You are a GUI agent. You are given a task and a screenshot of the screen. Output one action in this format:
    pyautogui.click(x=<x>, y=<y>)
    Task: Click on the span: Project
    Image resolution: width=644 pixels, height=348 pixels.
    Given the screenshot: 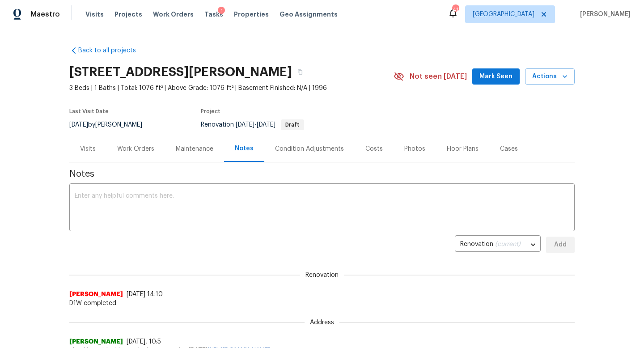 What is the action you would take?
    pyautogui.click(x=211, y=111)
    